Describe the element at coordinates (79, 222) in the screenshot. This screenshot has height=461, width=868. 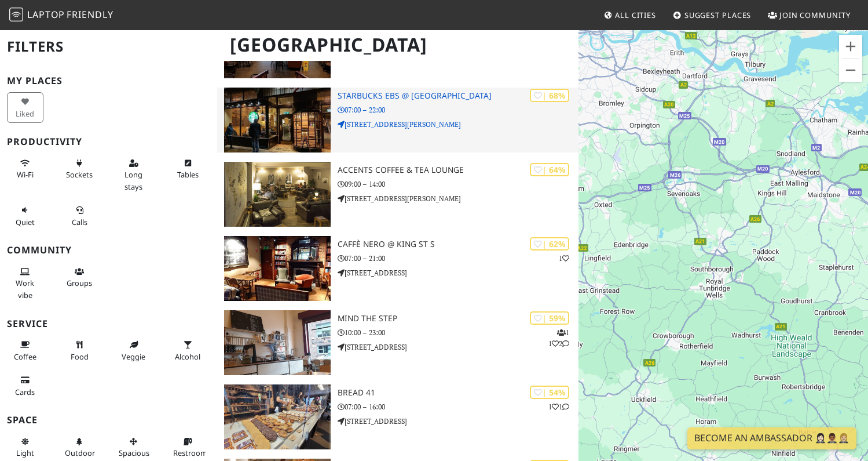
I see `span: Video/audio calls` at that location.